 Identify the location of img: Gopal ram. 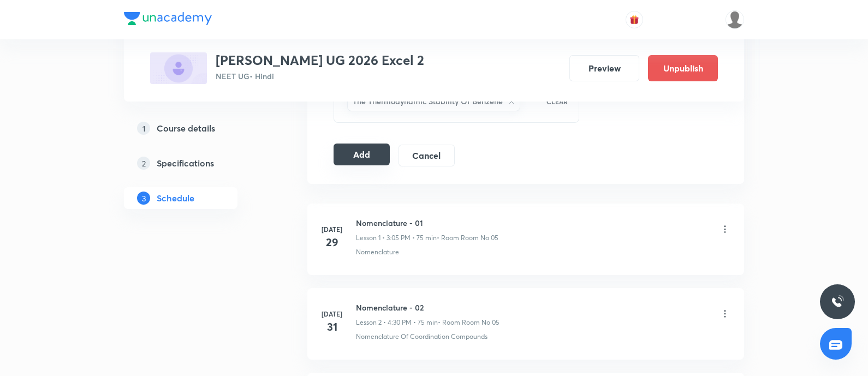
(734, 19).